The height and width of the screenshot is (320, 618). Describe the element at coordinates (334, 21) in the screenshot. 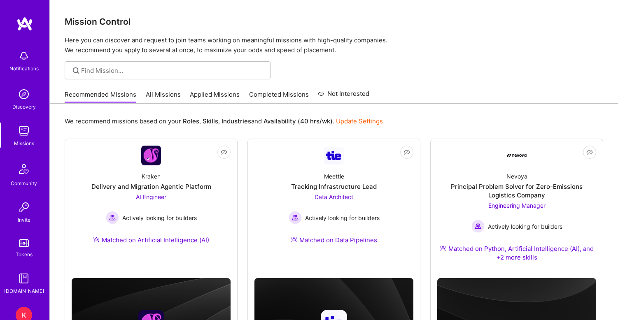

I see `h3: Mission Control` at that location.